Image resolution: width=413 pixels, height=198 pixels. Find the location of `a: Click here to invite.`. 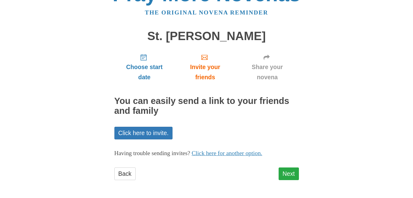

a: Click here to invite. is located at coordinates (144, 133).